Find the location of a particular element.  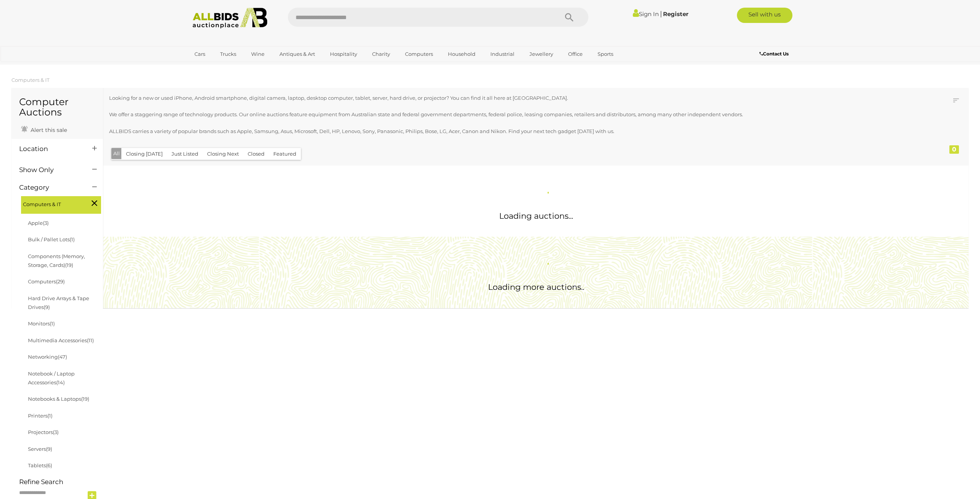

h4: Show Only is located at coordinates (50, 169).